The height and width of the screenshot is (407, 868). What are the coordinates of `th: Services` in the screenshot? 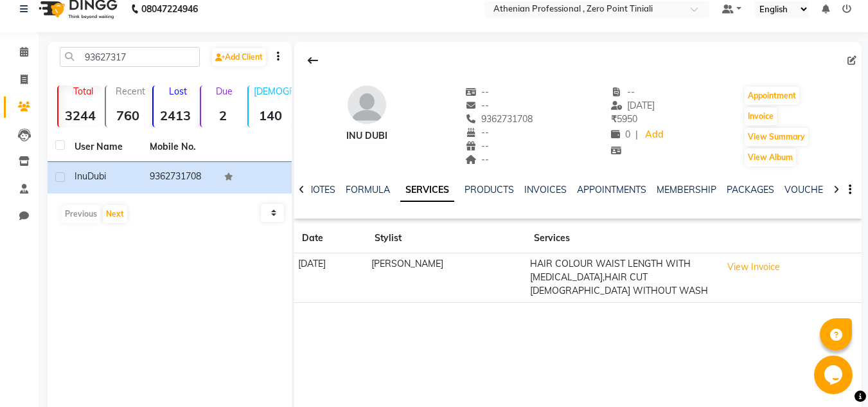 It's located at (622, 238).